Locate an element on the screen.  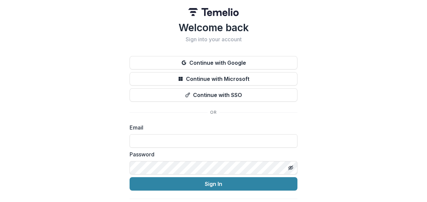
label: Password is located at coordinates (211, 154).